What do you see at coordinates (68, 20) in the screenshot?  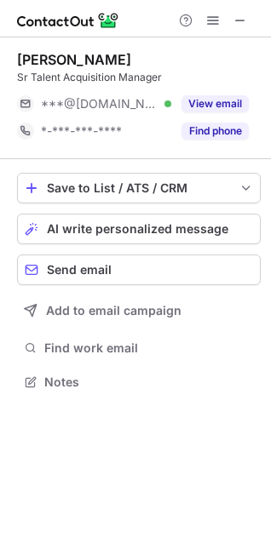 I see `img: ContactOut v5.3.10` at bounding box center [68, 20].